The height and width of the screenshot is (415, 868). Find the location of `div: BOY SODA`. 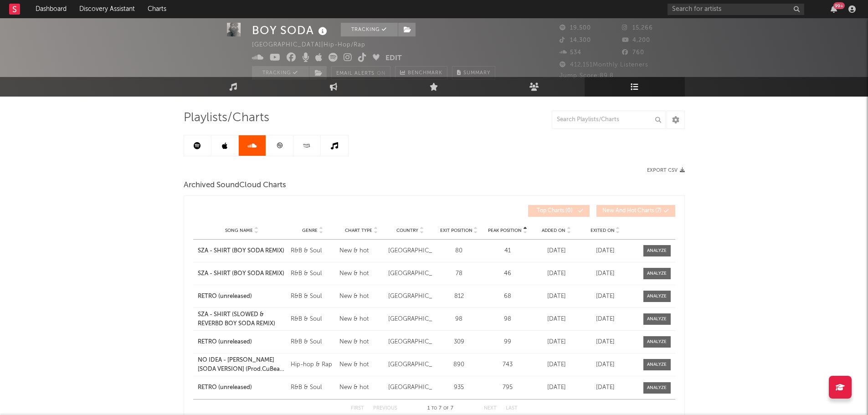

div: BOY SODA is located at coordinates (291, 30).